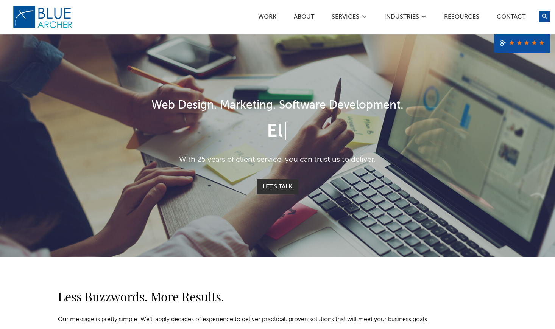  I want to click on p: With 25 years of client service, you can trust us to deliver., so click(277, 160).